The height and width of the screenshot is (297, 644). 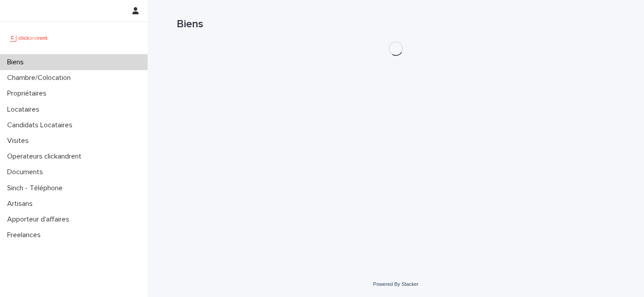 What do you see at coordinates (396, 24) in the screenshot?
I see `h1: Biens` at bounding box center [396, 24].